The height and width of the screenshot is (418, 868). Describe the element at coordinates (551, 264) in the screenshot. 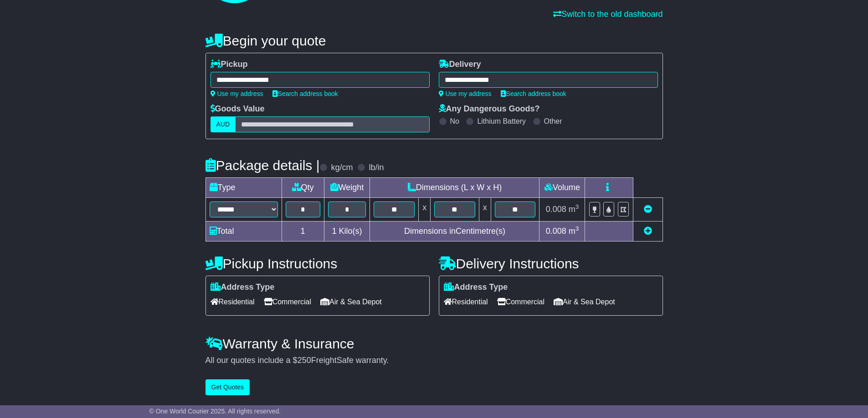

I see `h4: Delivery Instructions` at that location.